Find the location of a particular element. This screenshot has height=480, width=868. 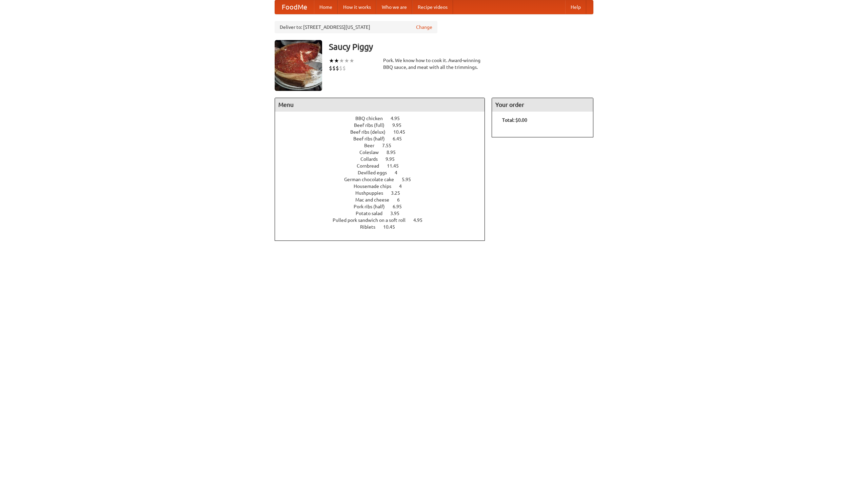

a: German chocolate cake 5.95 is located at coordinates (384, 180).